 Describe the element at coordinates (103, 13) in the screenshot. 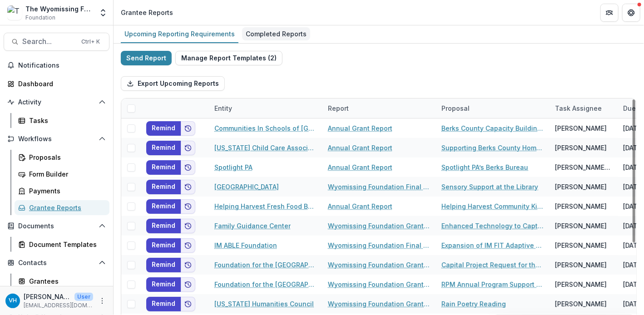

I see `button: Open entity switcher` at that location.